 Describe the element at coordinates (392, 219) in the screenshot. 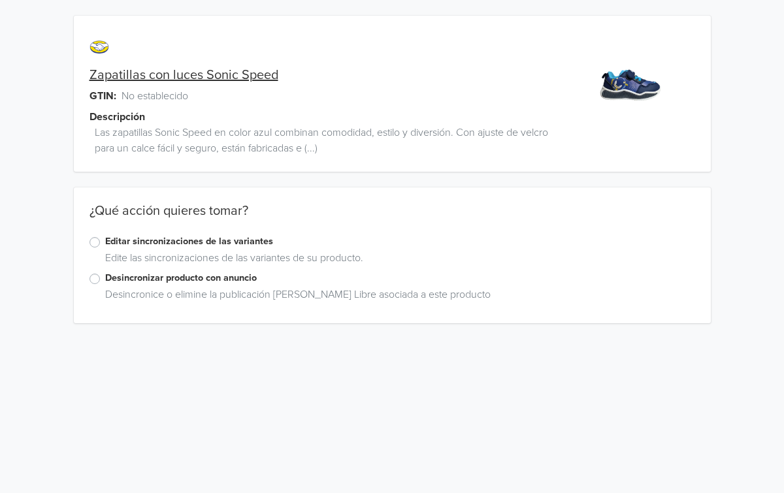

I see `div: ¿Qué acción quieres tomar?` at that location.